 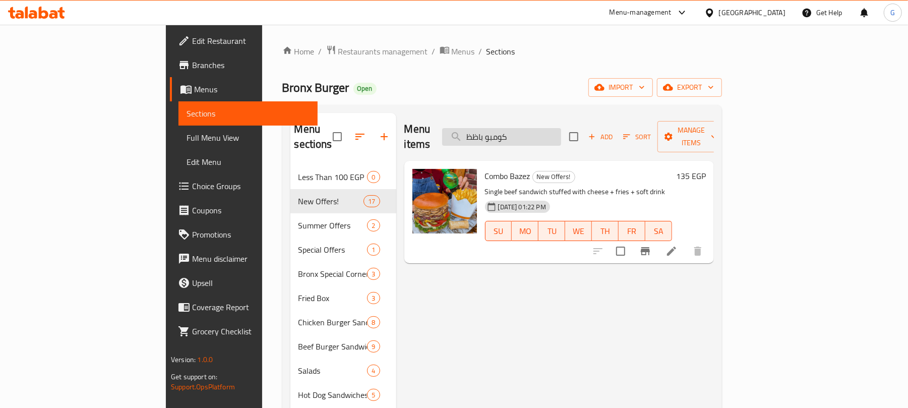 I want to click on span: 5, so click(x=373, y=395).